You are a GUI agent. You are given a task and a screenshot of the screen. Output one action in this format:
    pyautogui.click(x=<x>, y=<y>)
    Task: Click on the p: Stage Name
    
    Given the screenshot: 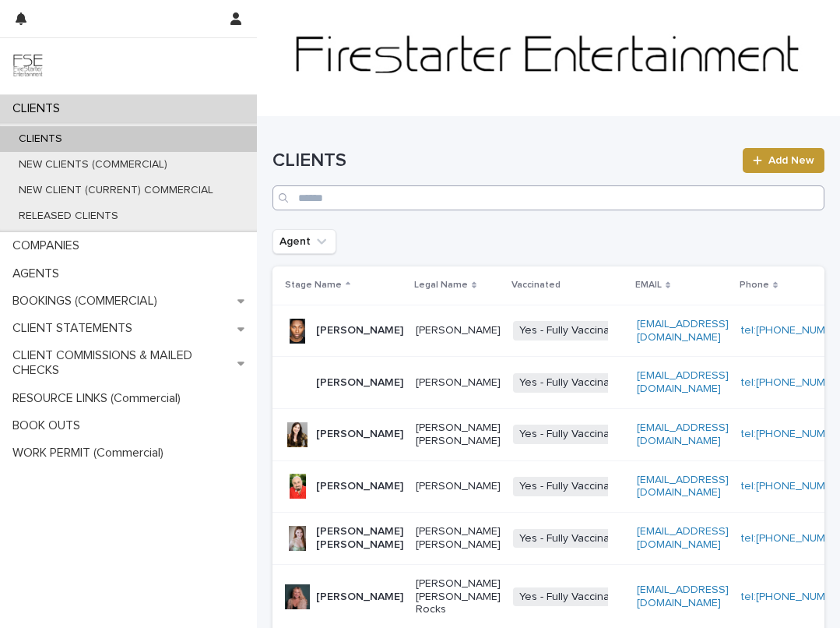 What is the action you would take?
    pyautogui.click(x=313, y=285)
    